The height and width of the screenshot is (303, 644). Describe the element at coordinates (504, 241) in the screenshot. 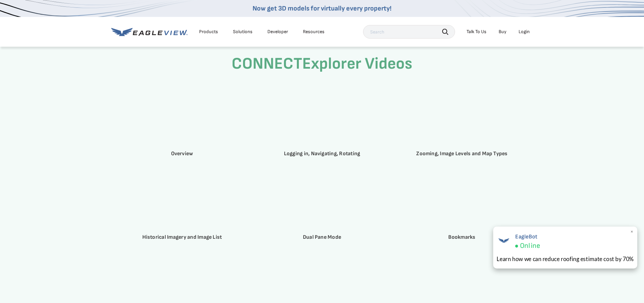

I see `img: EagleBot` at that location.